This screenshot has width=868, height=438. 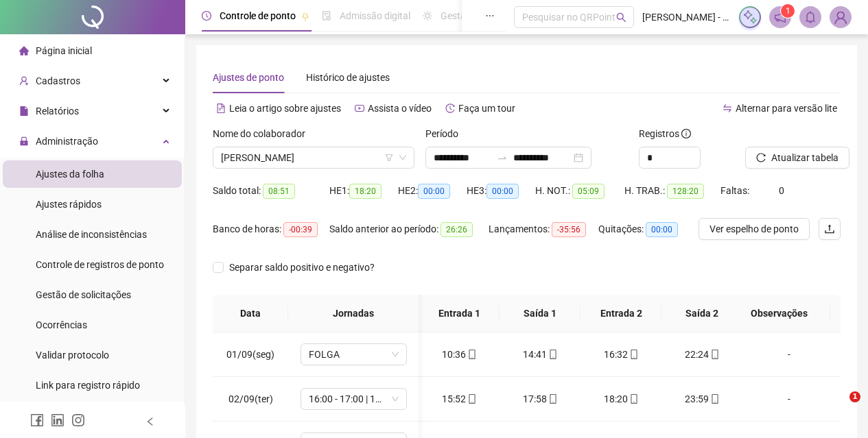 I want to click on sup: 1, so click(x=788, y=11).